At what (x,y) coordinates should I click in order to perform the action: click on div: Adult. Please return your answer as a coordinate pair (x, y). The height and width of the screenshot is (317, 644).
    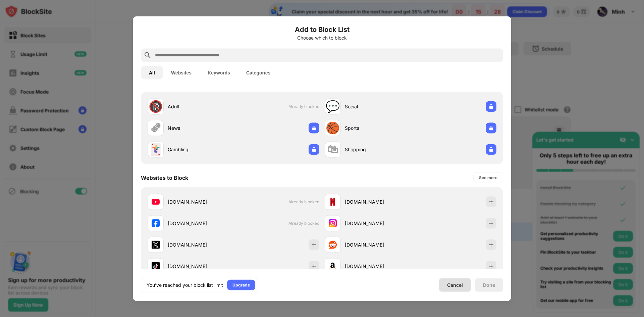
    Looking at the image, I should click on (201, 106).